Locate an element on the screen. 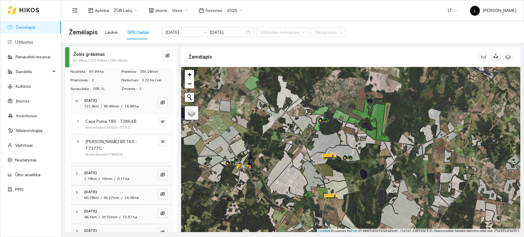 The width and height of the screenshot is (524, 237). span: Case Puma 180 - T2864B is located at coordinates (111, 121).